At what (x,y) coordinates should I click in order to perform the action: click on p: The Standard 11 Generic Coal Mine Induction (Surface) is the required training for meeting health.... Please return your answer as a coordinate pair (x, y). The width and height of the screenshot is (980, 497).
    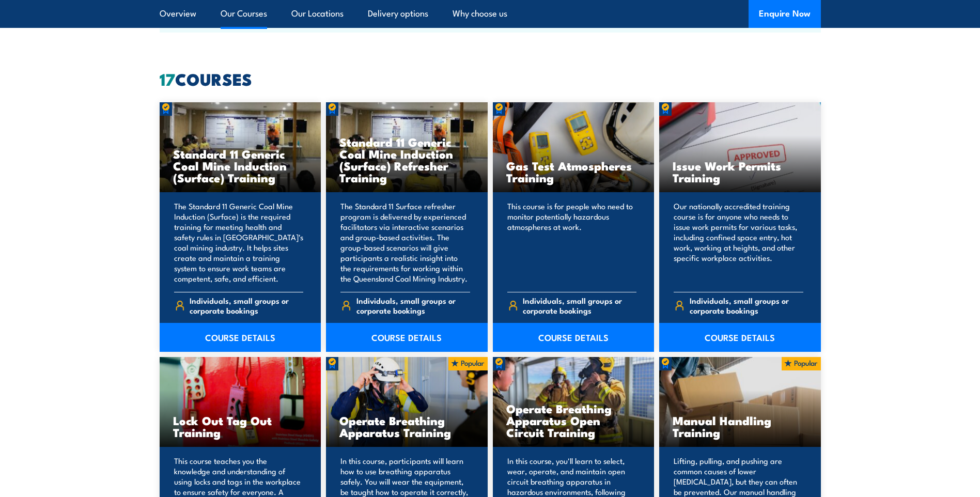
    Looking at the image, I should click on (238, 242).